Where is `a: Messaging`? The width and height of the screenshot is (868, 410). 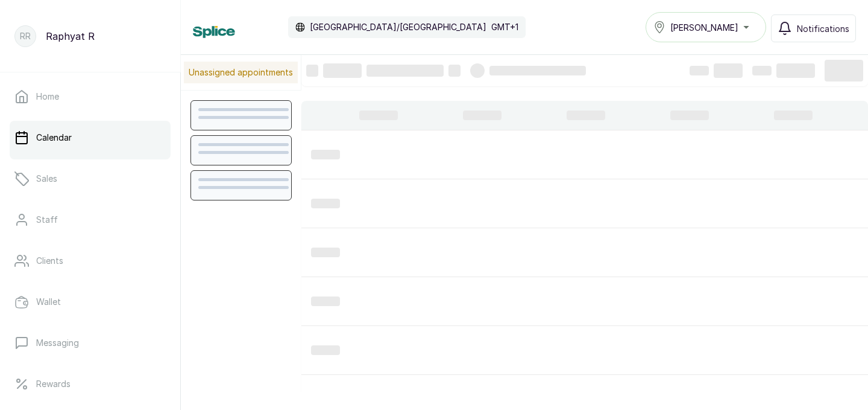
a: Messaging is located at coordinates (89, 343).